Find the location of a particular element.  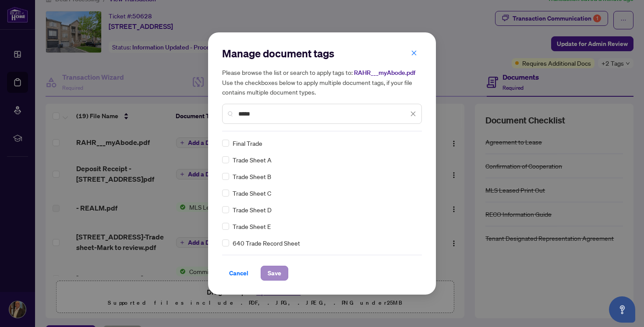

span: RAHR___myAbode.pdf is located at coordinates (385, 73).